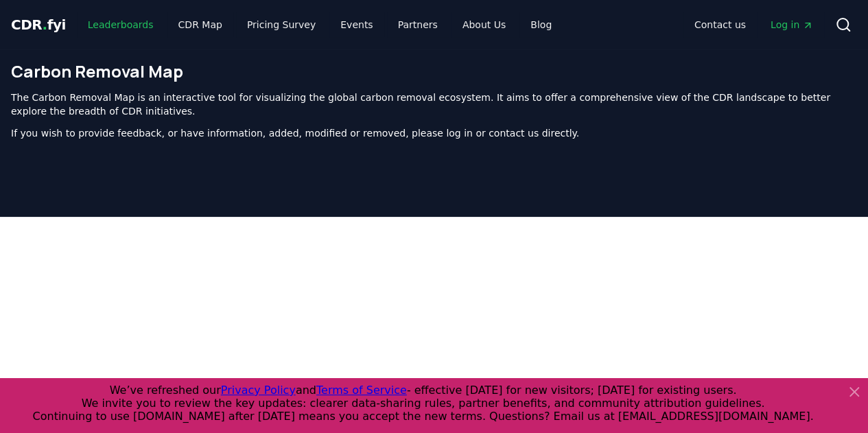 The width and height of the screenshot is (868, 433). What do you see at coordinates (39, 24) in the screenshot?
I see `a: CDR.fyi` at bounding box center [39, 24].